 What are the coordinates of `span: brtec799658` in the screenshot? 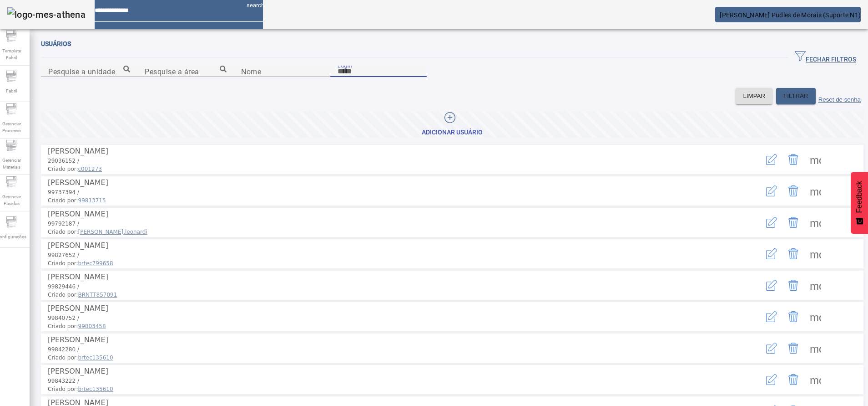 It's located at (95, 263).